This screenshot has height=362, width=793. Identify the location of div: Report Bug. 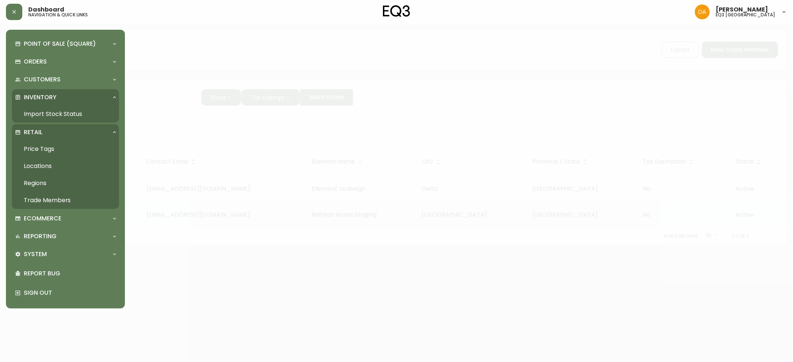
(65, 274).